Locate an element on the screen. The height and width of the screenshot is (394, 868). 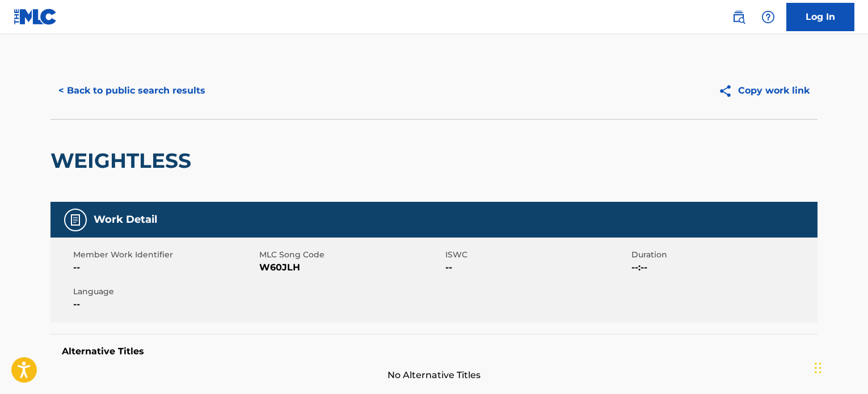
img: search is located at coordinates (739, 17).